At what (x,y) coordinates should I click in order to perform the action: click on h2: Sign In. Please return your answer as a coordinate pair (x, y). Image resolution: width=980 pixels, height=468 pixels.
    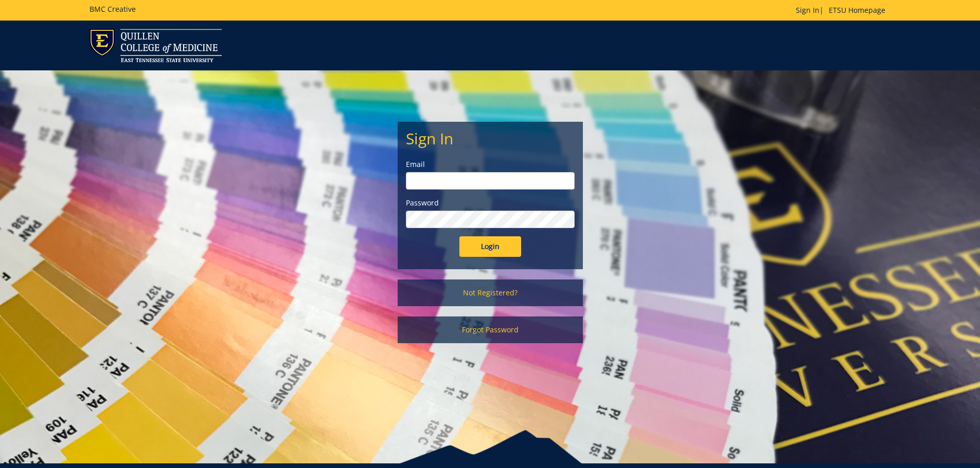
    Looking at the image, I should click on (490, 138).